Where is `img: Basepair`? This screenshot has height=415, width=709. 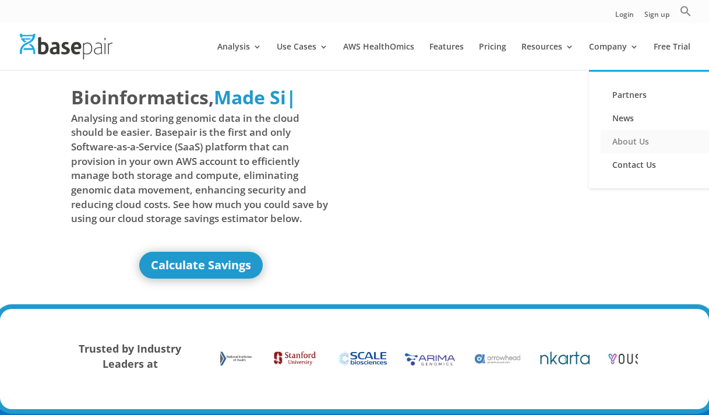
img: Basepair is located at coordinates (66, 46).